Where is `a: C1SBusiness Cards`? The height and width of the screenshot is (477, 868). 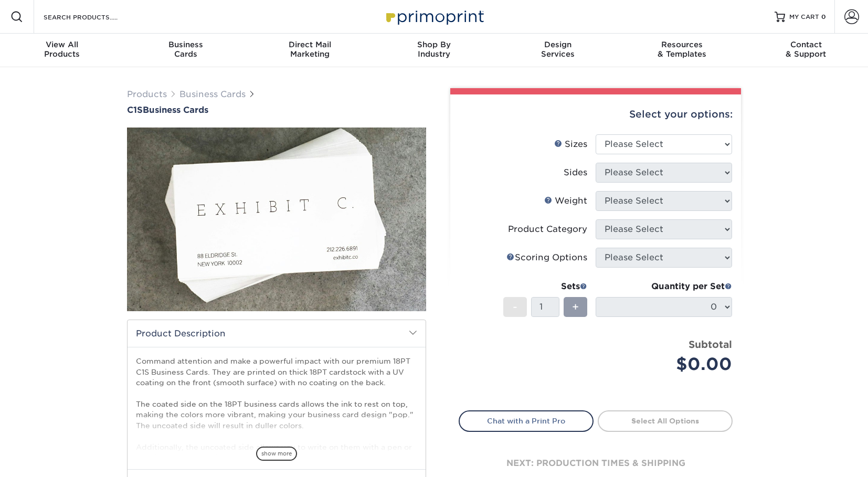
a: C1SBusiness Cards is located at coordinates (277, 109).